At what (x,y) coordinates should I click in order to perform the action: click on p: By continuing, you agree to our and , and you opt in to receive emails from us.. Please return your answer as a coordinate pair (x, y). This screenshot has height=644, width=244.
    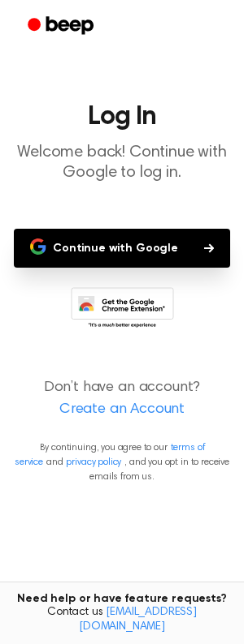
    Looking at the image, I should click on (122, 463).